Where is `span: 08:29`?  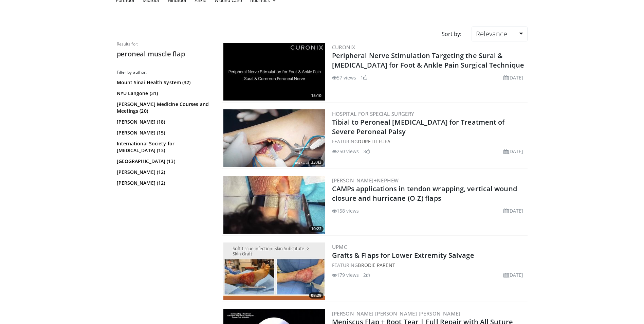 span: 08:29 is located at coordinates (316, 295).